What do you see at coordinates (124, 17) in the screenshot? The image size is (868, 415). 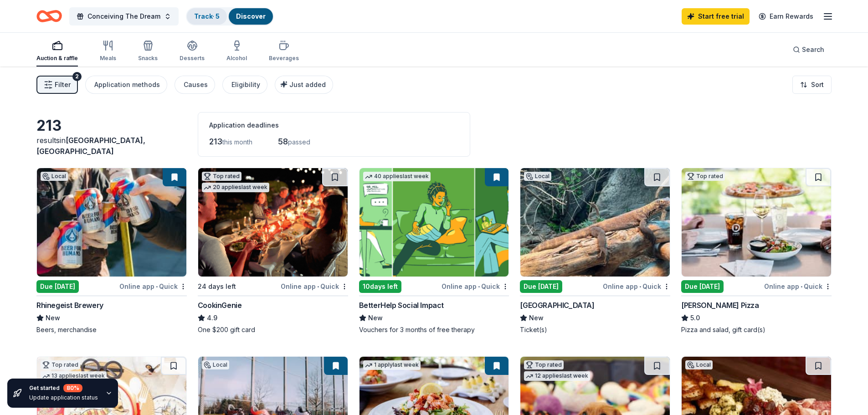 I see `button: Conceiving The Dream` at bounding box center [124, 17].